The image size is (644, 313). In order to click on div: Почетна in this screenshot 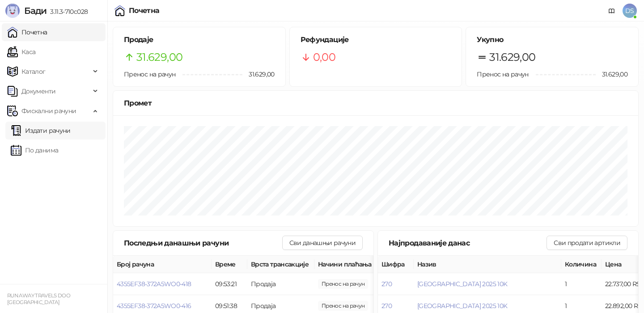, I will do `click(144, 11)`.